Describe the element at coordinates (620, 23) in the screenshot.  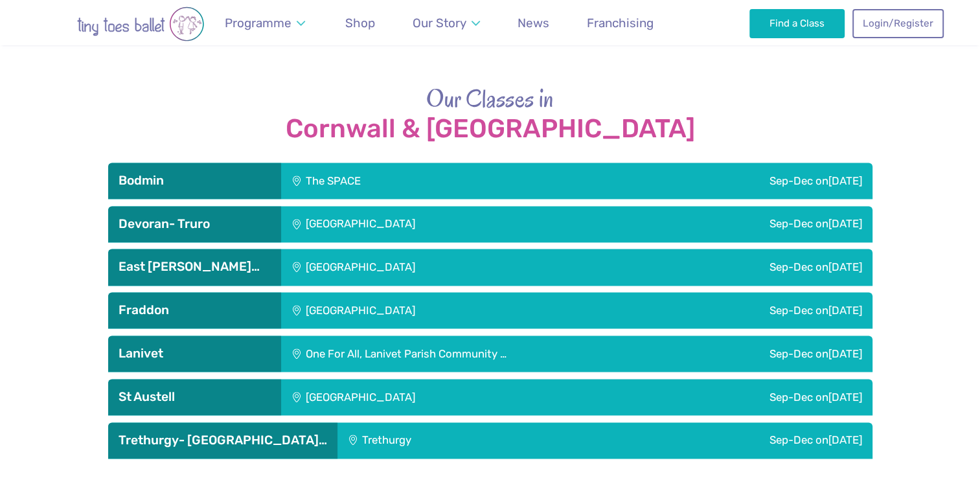
I see `span: Franchising` at that location.